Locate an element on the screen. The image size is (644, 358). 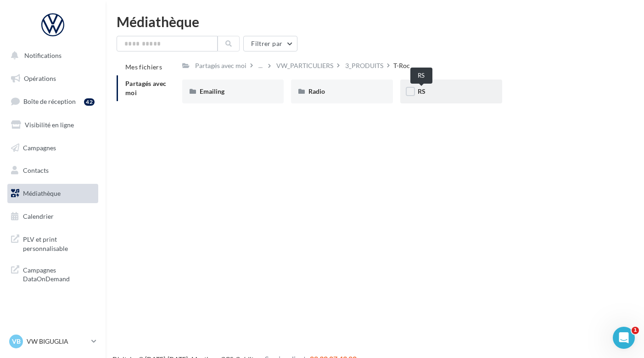
span: Mes fichiers is located at coordinates (144, 67).